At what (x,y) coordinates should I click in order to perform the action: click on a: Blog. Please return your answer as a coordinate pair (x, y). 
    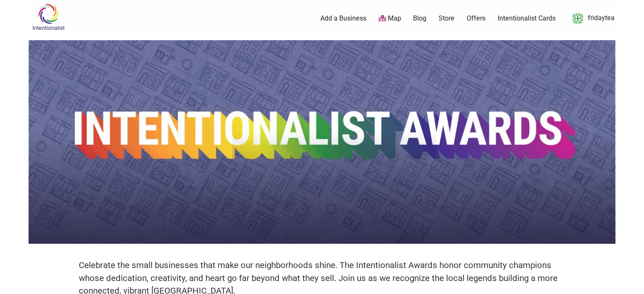
    Looking at the image, I should click on (420, 19).